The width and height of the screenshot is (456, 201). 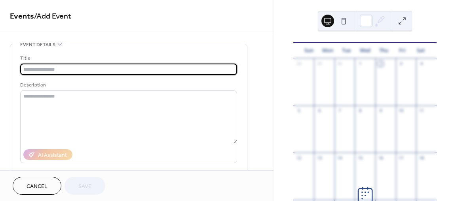 I want to click on div: Title, so click(x=128, y=58).